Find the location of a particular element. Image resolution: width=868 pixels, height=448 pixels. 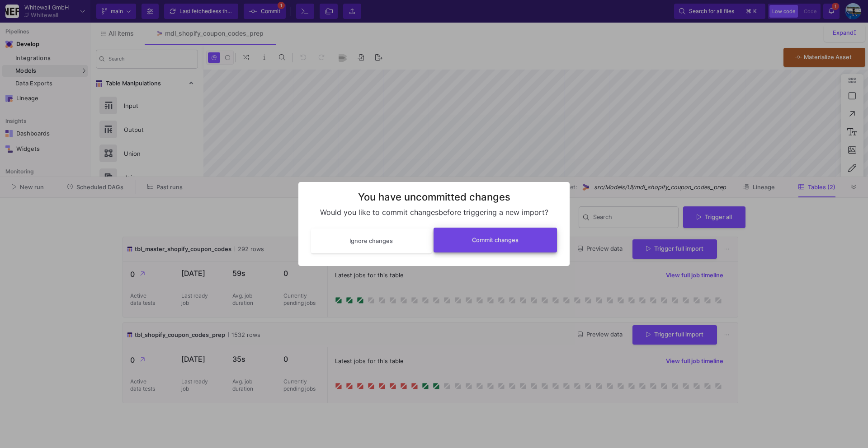

button: Ignore changes is located at coordinates (371, 241).